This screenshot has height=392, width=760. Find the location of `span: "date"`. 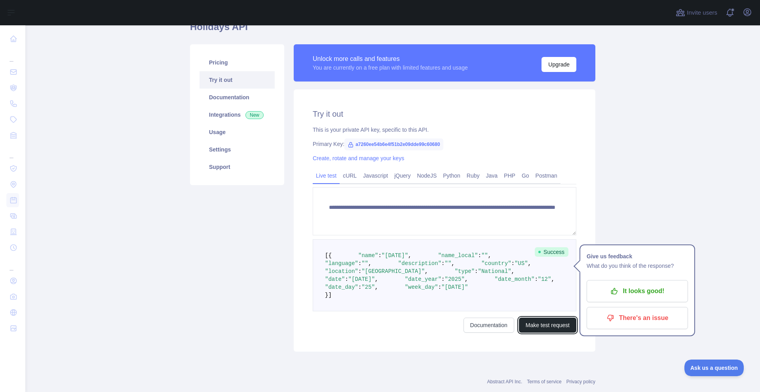

span: "date" is located at coordinates (335, 279).